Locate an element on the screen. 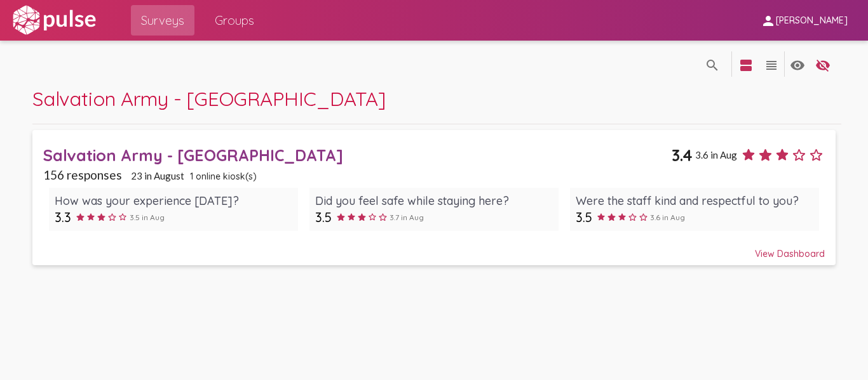  span: Surveys is located at coordinates (163, 20).